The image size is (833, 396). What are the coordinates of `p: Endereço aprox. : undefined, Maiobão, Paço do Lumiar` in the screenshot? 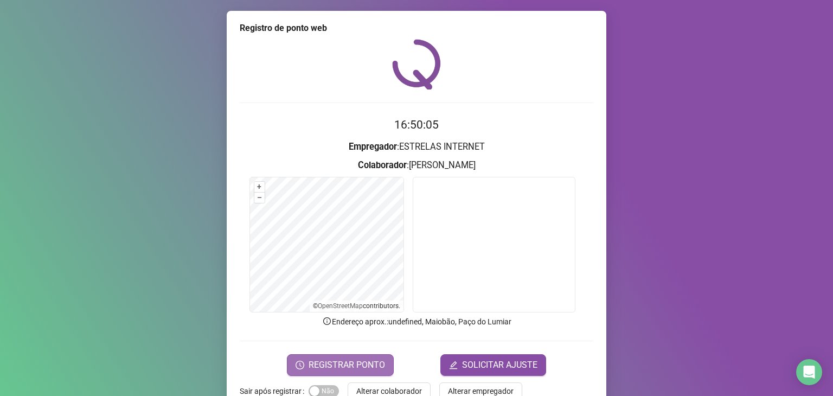 It's located at (416, 322).